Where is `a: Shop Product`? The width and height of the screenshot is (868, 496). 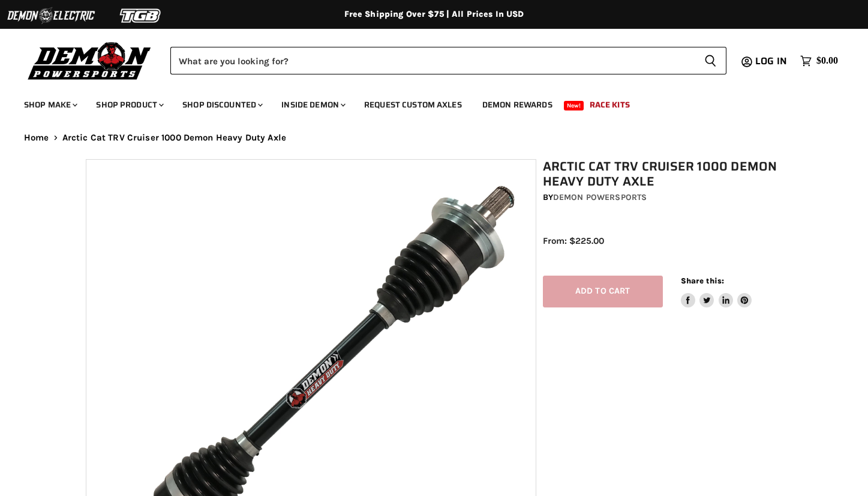 a: Shop Product is located at coordinates (129, 105).